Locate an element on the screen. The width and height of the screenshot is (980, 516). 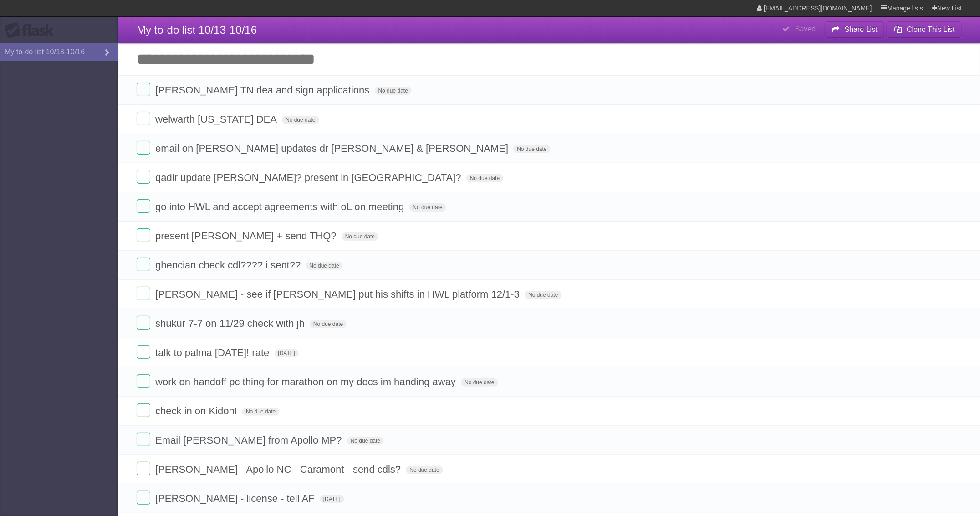
span: My to-do list 10/13-10/16 is located at coordinates (197, 30).